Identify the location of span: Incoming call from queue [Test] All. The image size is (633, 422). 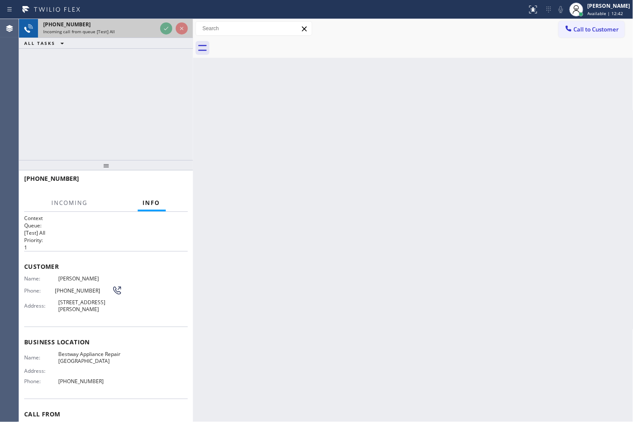
(79, 31).